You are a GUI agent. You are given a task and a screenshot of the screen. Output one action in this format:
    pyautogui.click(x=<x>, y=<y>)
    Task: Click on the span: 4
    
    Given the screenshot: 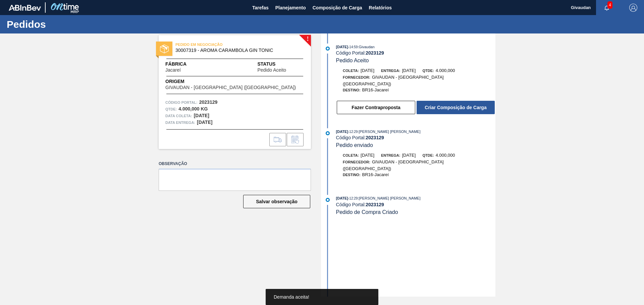 What is the action you would take?
    pyautogui.click(x=610, y=5)
    